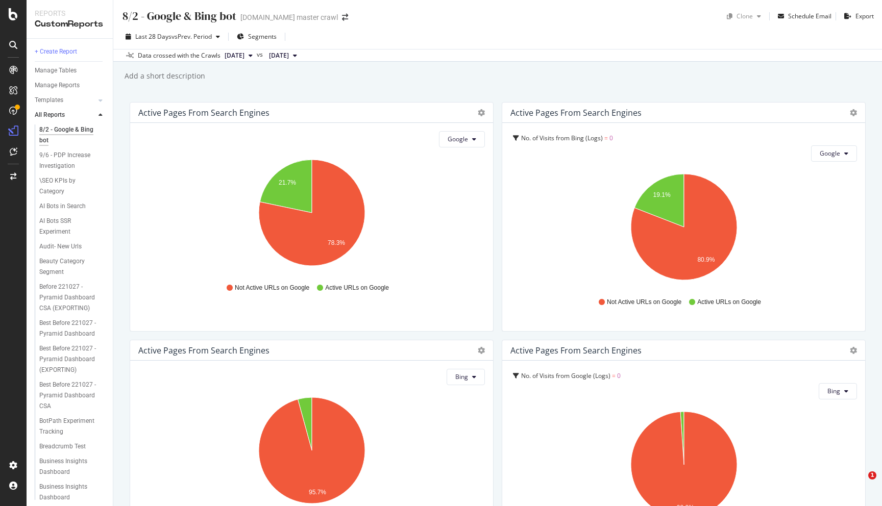  I want to click on a: Breadcrumb Test, so click(72, 447).